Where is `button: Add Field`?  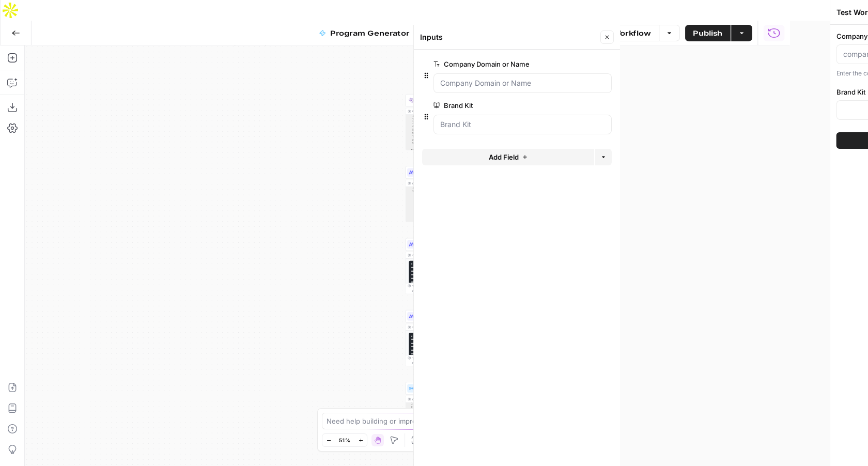 button: Add Field is located at coordinates (508, 157).